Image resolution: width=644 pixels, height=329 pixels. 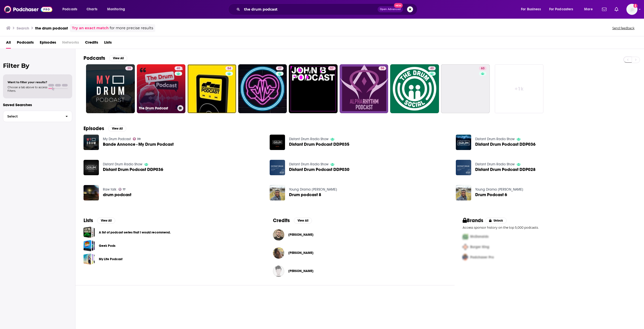 I want to click on a: Distant Drum Podcast DDP035, so click(x=277, y=142).